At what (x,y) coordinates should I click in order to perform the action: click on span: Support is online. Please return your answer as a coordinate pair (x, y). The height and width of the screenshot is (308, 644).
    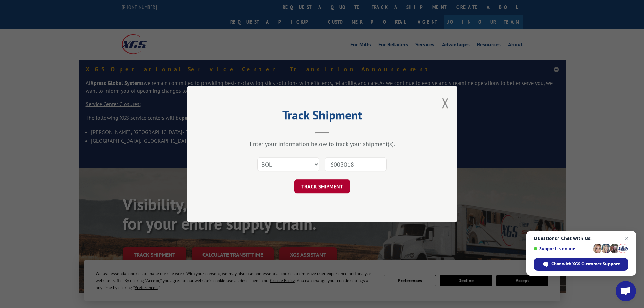
    Looking at the image, I should click on (562, 249).